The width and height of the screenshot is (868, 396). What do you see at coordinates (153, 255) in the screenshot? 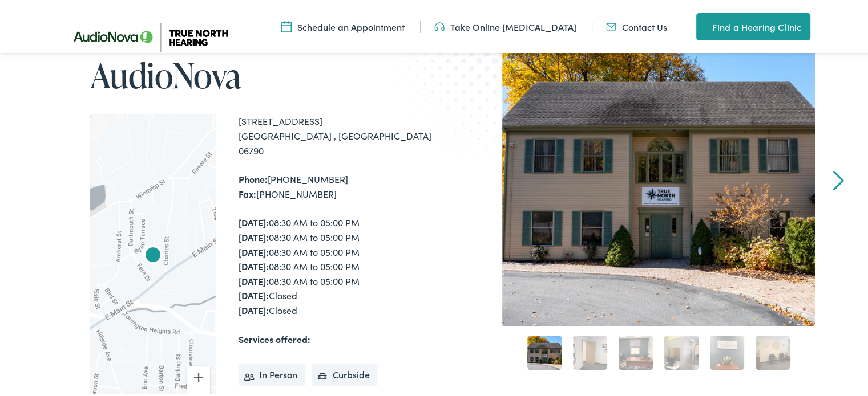
I see `div: AudioNova` at bounding box center [153, 255].